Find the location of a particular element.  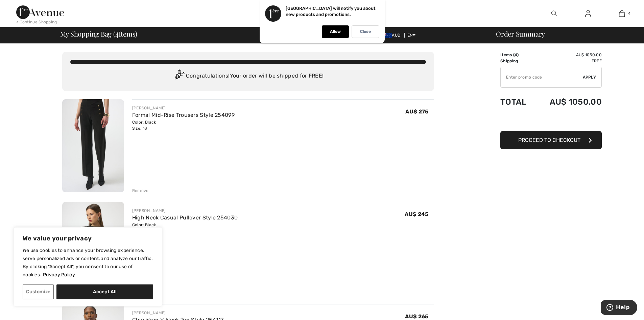

div: < Continue Shopping is located at coordinates (36, 22).